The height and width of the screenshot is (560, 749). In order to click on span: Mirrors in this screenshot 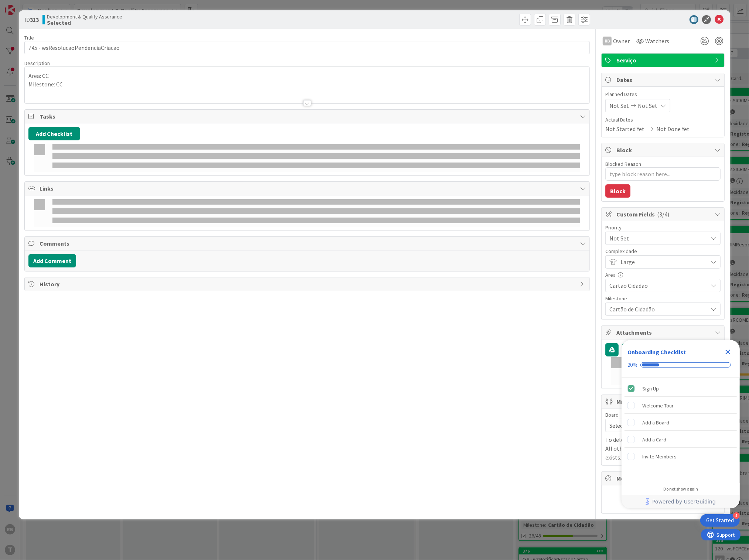, I will do `click(664, 402)`.